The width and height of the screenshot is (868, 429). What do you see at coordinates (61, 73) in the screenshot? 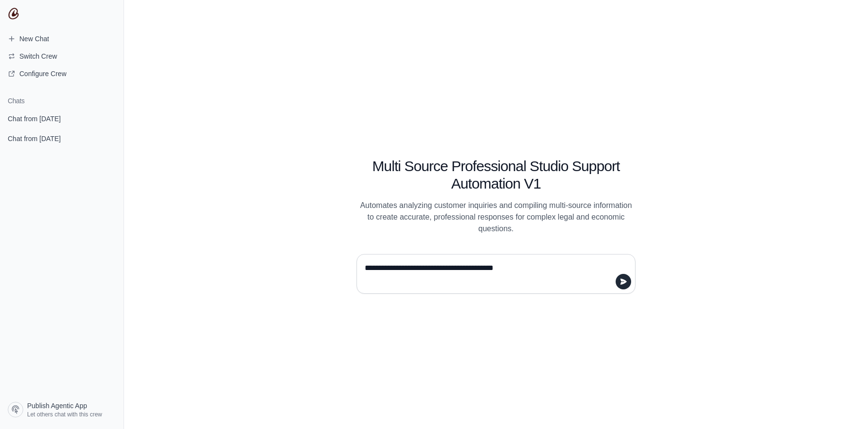
I see `a: Configure Crew` at bounding box center [61, 73].